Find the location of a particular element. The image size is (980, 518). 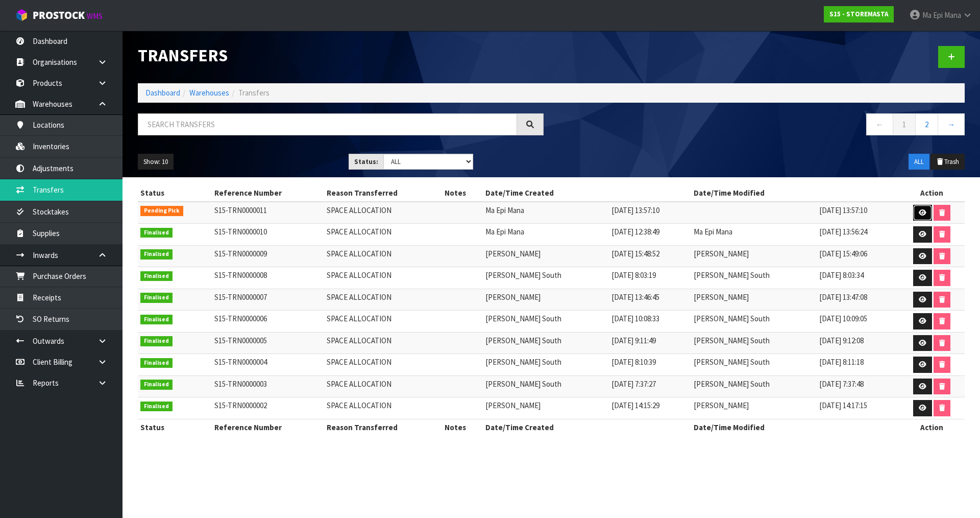

small: WMS is located at coordinates (94, 16).